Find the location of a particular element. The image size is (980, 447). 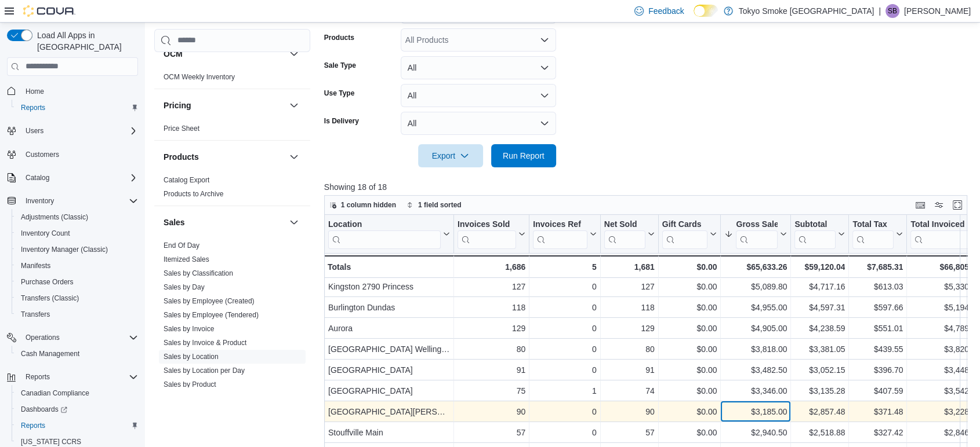

a: End Of Day is located at coordinates (181, 246).